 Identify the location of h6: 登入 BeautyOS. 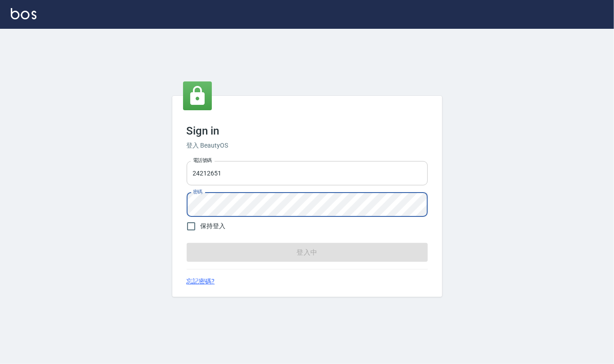
(307, 145).